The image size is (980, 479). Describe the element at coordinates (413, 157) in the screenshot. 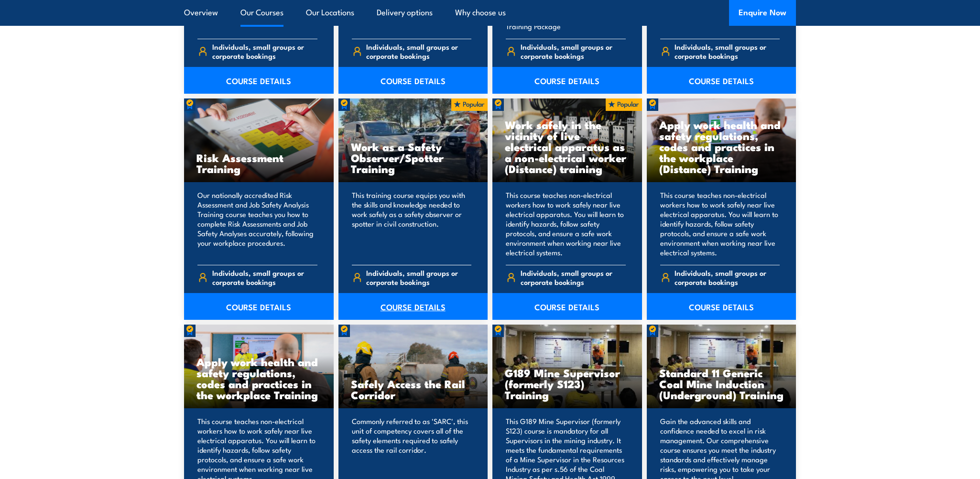

I see `h3: Work as a Safety Observer/Spotter Training` at that location.